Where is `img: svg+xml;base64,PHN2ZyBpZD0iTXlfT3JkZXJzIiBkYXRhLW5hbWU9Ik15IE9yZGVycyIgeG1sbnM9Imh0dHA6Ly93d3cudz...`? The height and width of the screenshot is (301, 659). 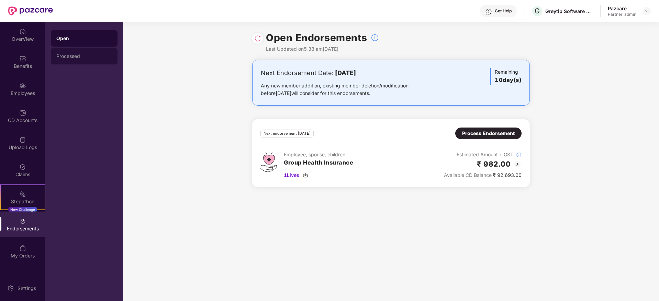
img: svg+xml;base64,PHN2ZyBpZD0iTXlfT3JkZXJzIiBkYXRhLW5hbWU9Ik15IE9yZGVycyIgeG1sbnM9Imh0dHA6Ly93d3cudz... is located at coordinates (23, 249).